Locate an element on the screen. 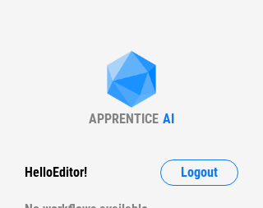  span: Logout is located at coordinates (199, 172).